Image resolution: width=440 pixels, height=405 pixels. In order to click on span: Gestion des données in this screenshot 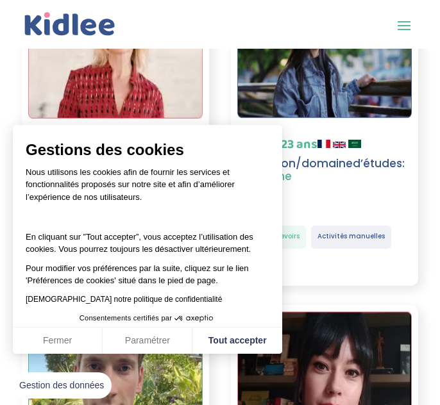, I will do `click(62, 386)`.